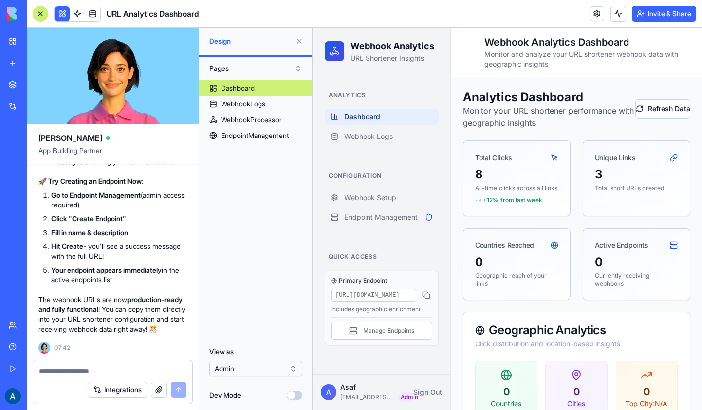  I want to click on div: A, so click(16, 365).